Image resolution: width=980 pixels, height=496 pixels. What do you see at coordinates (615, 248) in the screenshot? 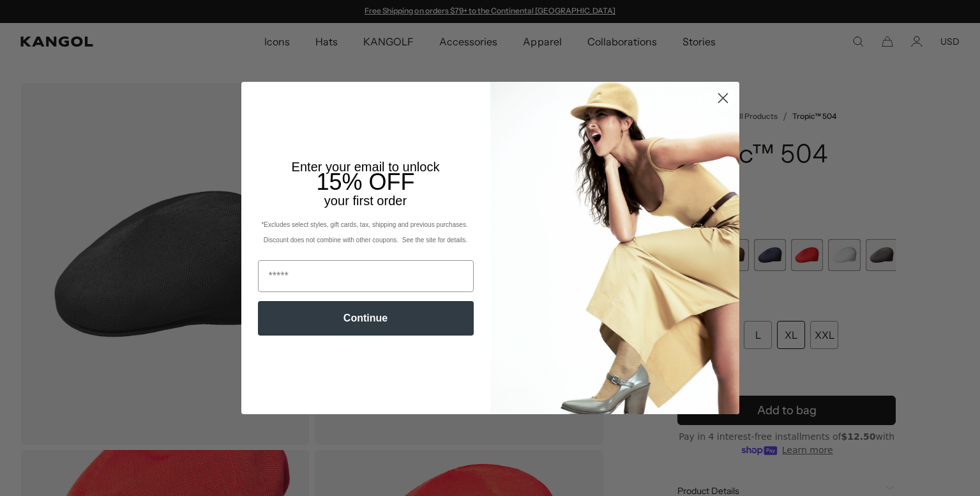
I see `img: 93be19ad-e773-4382-80b9-c9d740c9197f.jpeg` at bounding box center [615, 248].